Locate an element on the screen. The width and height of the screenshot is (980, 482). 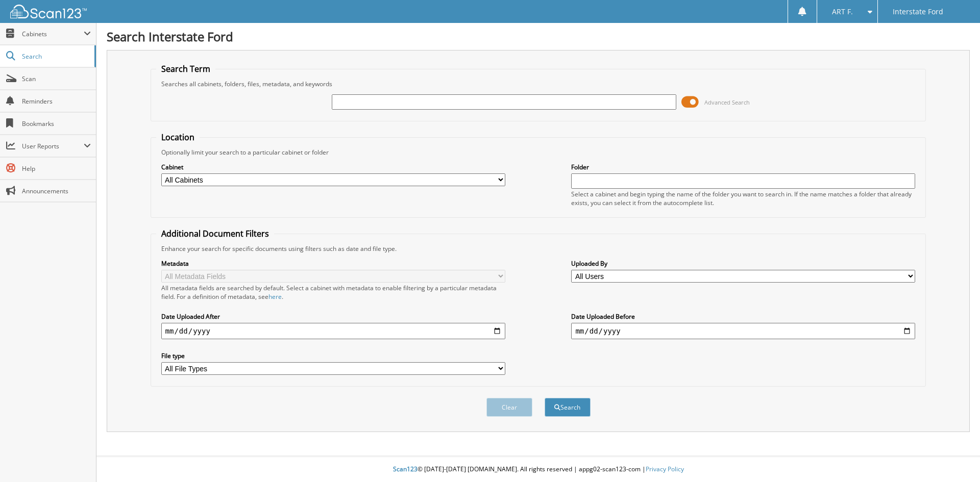
span: Advanced Search is located at coordinates (727, 102).